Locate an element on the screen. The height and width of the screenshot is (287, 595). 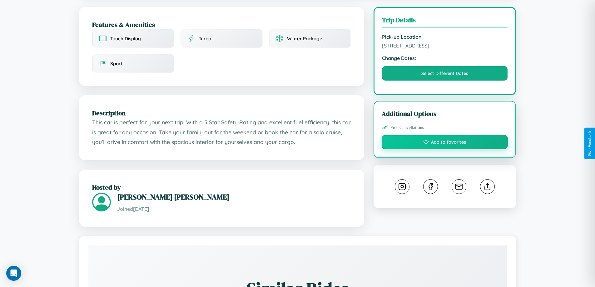
p: This car is perfect for your next trip. With a 5 Star Safety Rating and excellent fuel efficiency... is located at coordinates (221, 132).